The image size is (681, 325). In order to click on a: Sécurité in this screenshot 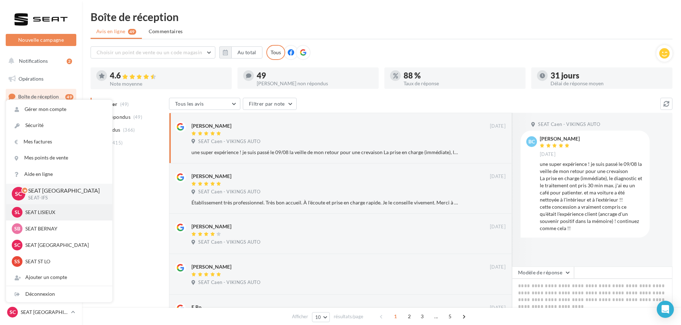, I will do `click(59, 125)`.